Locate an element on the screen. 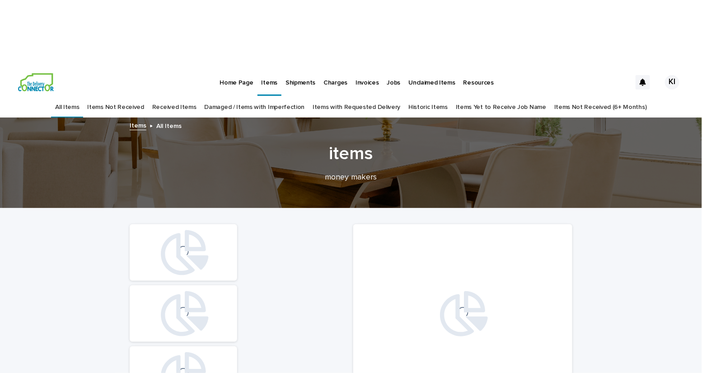 The height and width of the screenshot is (373, 702). p: Home Page is located at coordinates (236, 77).